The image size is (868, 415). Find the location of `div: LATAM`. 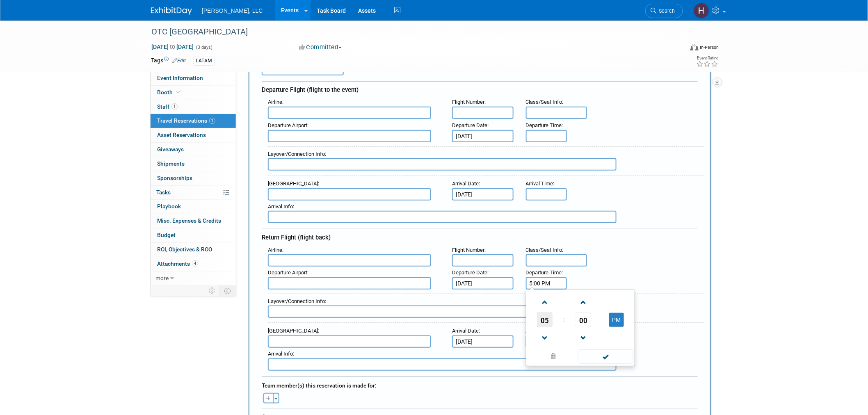

div: LATAM is located at coordinates (204, 61).